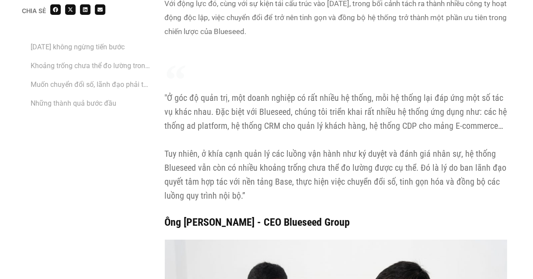  Describe the element at coordinates (91, 84) in the screenshot. I see `a: Muốn chuyển đổi số, lãnh đạo phải tự thuyết phục chính mình trước khi có thể thuyết phục tổ chức` at that location.